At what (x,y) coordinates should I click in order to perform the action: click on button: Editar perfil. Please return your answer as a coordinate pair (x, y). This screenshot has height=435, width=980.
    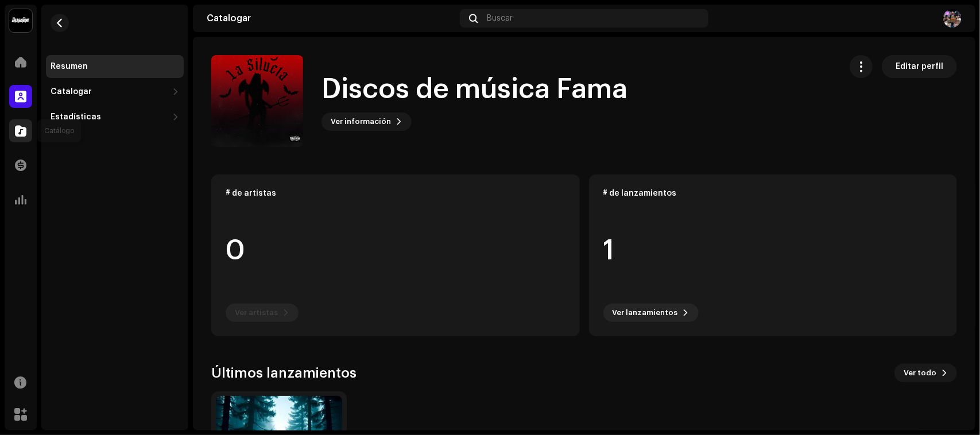
    Looking at the image, I should click on (919, 66).